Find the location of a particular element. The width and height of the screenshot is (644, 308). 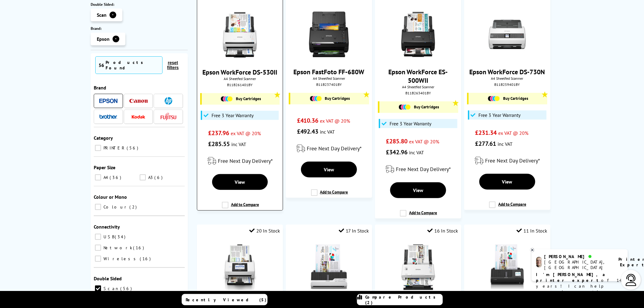

input: Network 16 is located at coordinates (98, 248).